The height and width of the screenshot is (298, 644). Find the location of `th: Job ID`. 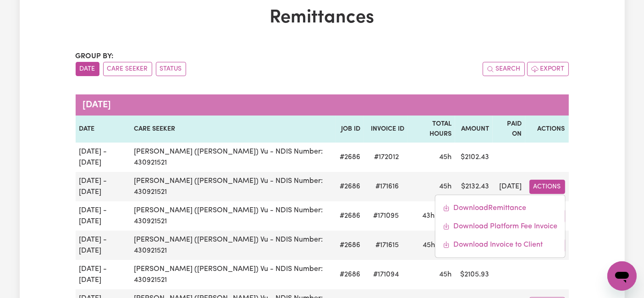

th: Job ID is located at coordinates (350, 129).